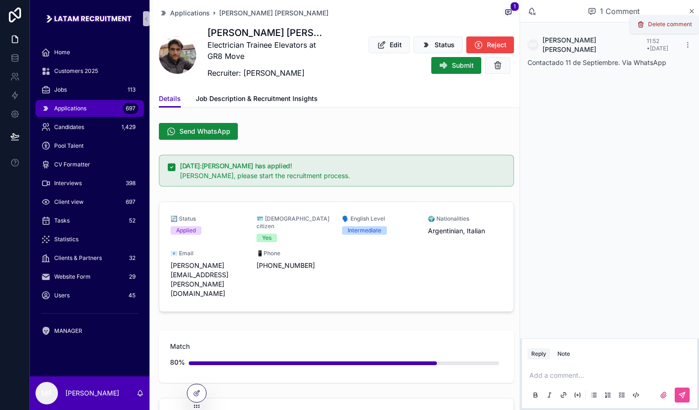 This screenshot has height=410, width=699. I want to click on a: Pool Talent, so click(90, 146).